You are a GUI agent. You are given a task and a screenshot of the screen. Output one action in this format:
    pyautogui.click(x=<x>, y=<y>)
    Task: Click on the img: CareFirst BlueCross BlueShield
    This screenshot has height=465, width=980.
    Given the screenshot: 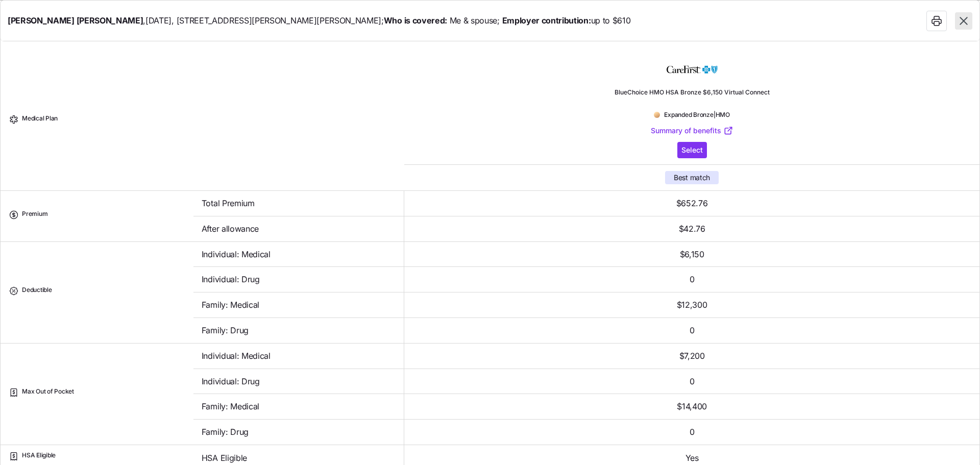 What is the action you would take?
    pyautogui.click(x=691, y=70)
    